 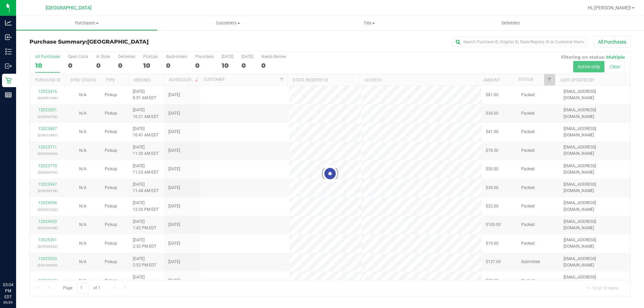 I want to click on p: 09/29, so click(x=8, y=303).